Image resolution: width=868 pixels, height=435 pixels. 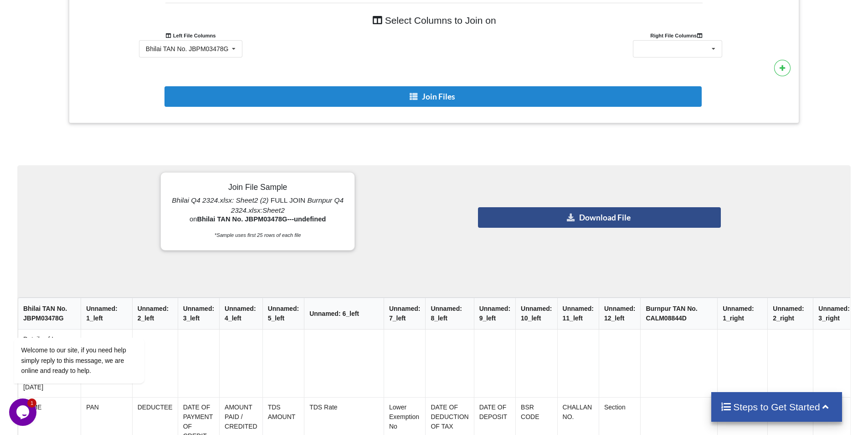 What do you see at coordinates (777, 407) in the screenshot?
I see `h4: Steps to Get Started` at bounding box center [777, 407].